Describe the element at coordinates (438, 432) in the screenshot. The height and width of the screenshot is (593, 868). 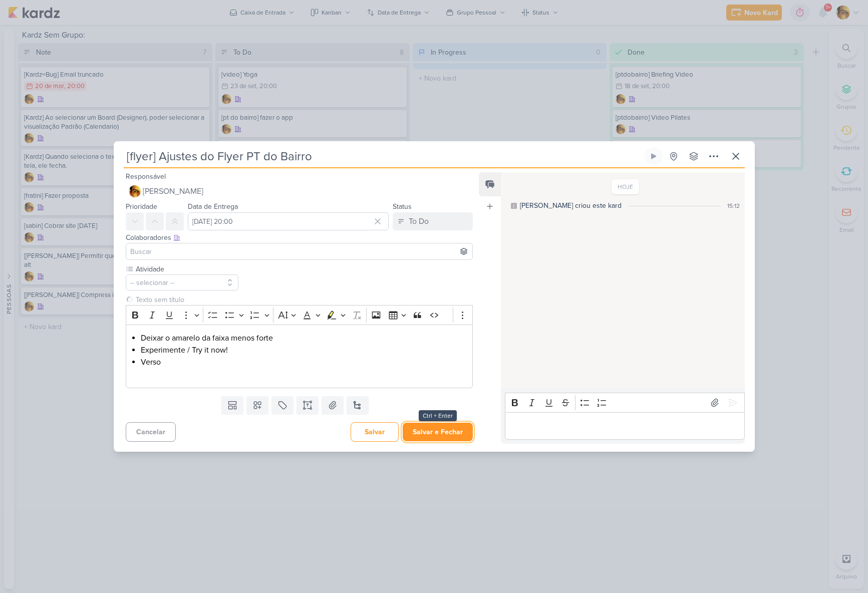
I see `button: Salvar e Fechar` at that location.